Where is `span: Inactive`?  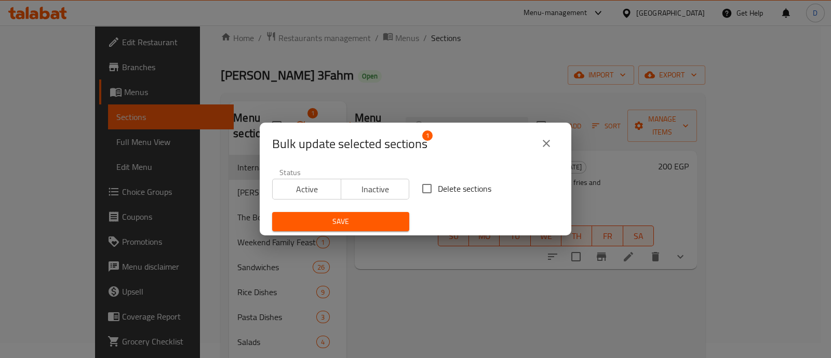
span: Inactive is located at coordinates (376, 189).